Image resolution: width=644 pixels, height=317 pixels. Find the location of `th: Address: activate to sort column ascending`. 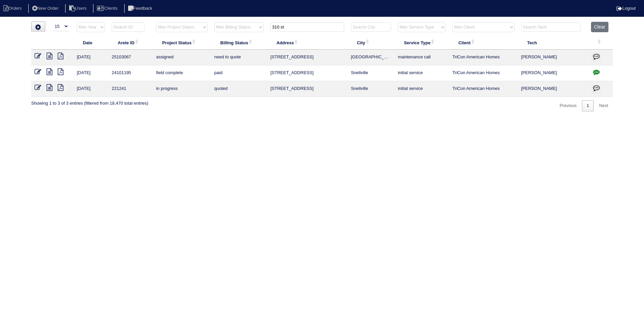

th: Address: activate to sort column ascending is located at coordinates (307, 43).